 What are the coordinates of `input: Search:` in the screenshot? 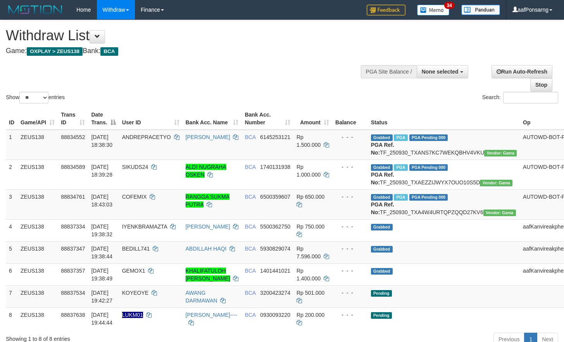 It's located at (530, 98).